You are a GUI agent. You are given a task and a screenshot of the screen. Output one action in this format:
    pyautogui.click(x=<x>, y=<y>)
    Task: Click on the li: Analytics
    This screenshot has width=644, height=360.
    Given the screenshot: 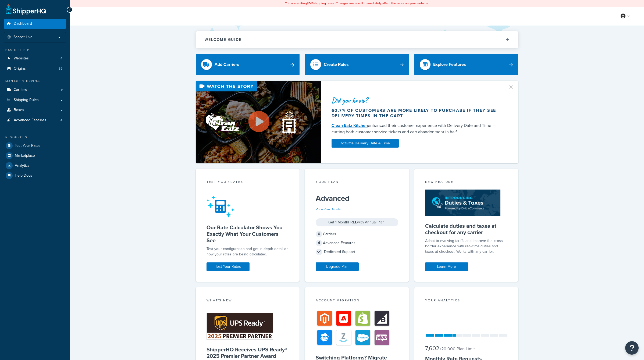 What is the action you would take?
    pyautogui.click(x=35, y=166)
    